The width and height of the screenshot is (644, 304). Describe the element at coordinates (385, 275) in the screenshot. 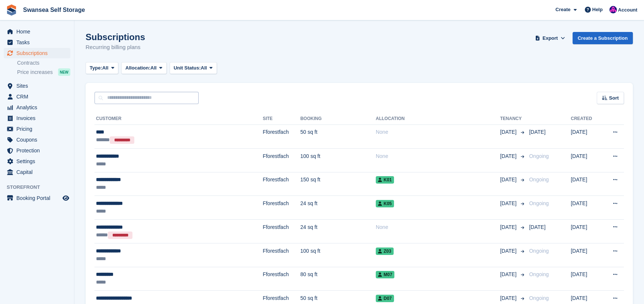

I see `span: M07` at that location.